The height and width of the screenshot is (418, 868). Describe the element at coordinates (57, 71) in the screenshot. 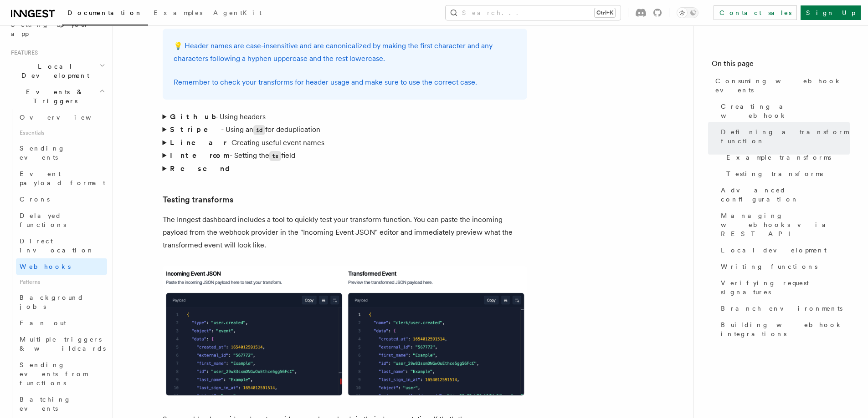

I see `button: Local Development` at that location.